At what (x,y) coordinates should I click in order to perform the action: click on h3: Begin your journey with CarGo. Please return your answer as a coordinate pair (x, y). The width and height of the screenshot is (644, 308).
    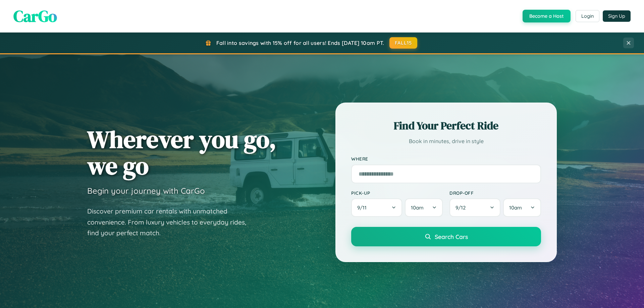
    Looking at the image, I should click on (146, 191).